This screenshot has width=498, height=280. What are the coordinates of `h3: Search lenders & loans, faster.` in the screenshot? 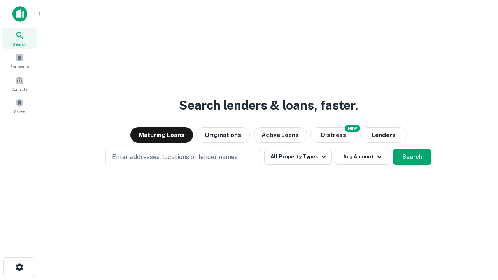 It's located at (269, 106).